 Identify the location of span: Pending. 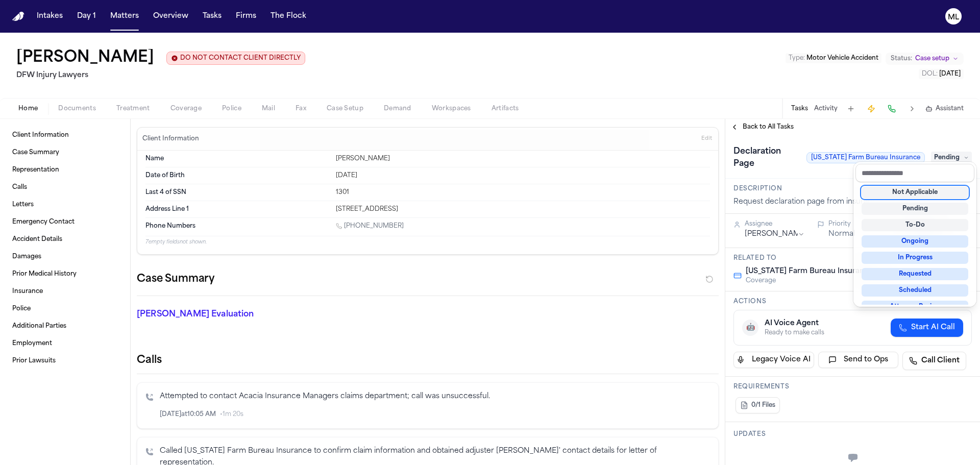
(951, 157).